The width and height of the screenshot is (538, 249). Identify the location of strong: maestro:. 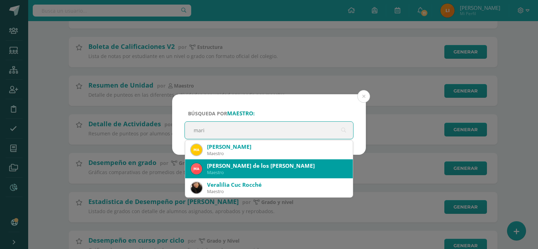
(241, 113).